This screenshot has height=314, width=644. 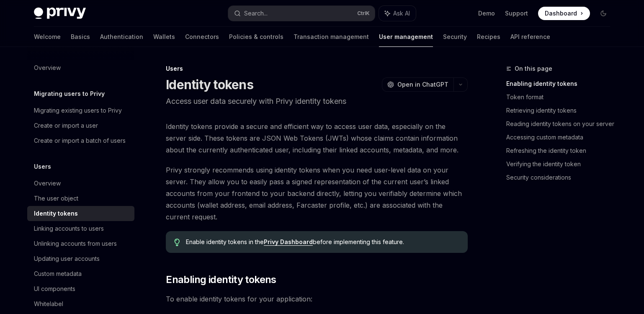 What do you see at coordinates (81, 289) in the screenshot?
I see `a: UI components` at bounding box center [81, 289].